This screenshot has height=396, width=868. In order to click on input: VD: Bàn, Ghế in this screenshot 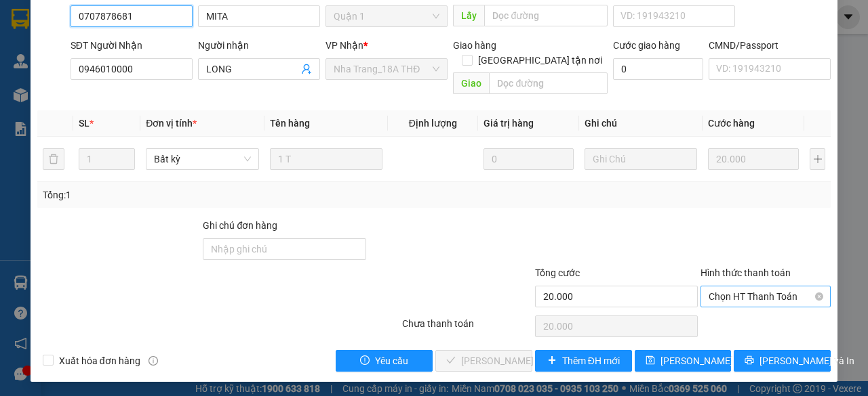, I will do `click(326, 159)`.